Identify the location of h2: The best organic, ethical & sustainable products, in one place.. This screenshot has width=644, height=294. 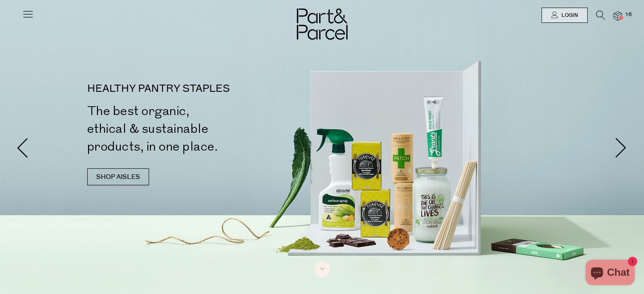
(207, 129).